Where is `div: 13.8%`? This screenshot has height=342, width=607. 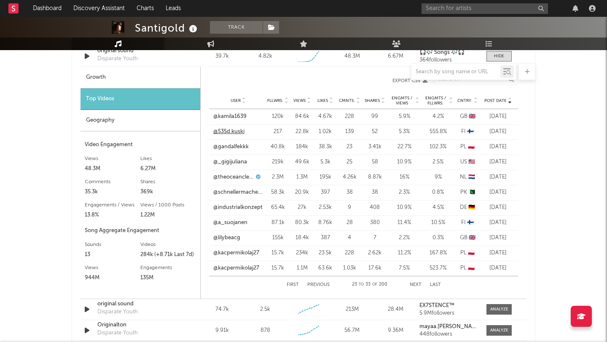 div: 13.8% is located at coordinates (113, 215).